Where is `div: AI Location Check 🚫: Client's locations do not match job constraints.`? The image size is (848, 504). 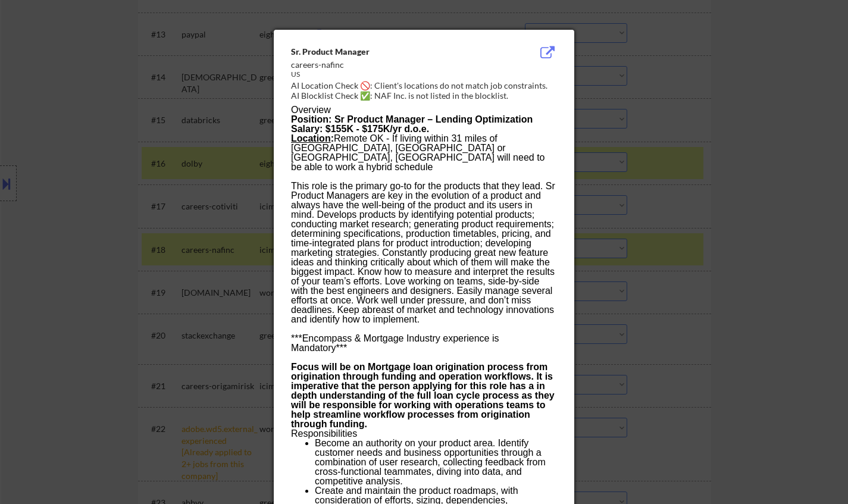 div: AI Location Check 🚫: Client's locations do not match job constraints. is located at coordinates (426, 86).